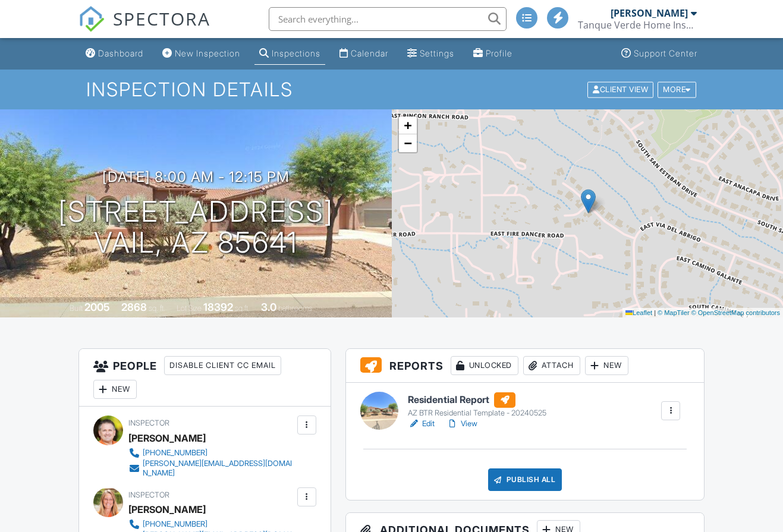 This screenshot has width=783, height=532. Describe the element at coordinates (735, 313) in the screenshot. I see `a: © OpenStreetMap contributors` at that location.